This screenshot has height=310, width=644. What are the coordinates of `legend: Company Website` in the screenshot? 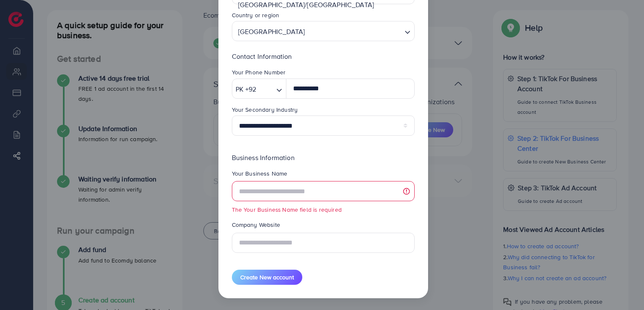 It's located at (323, 226).